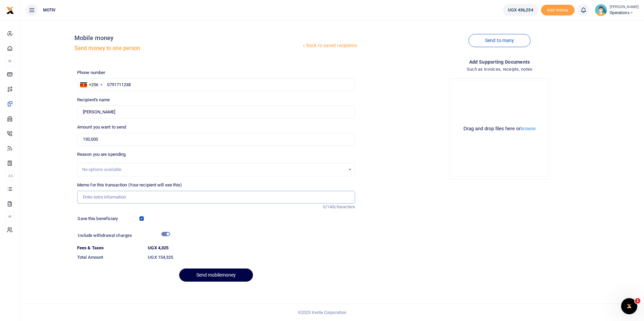 This screenshot has height=321, width=644. What do you see at coordinates (637, 301) in the screenshot?
I see `span: 1` at bounding box center [637, 301].